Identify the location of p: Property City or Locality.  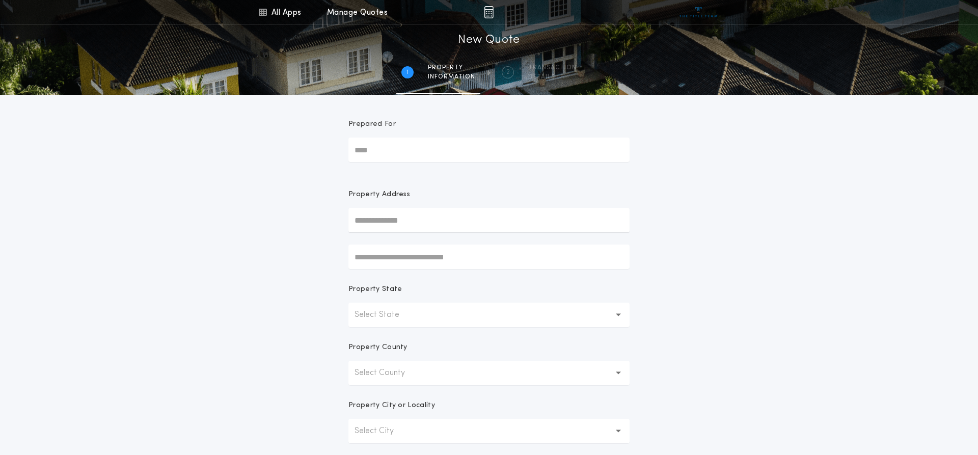
(392, 406).